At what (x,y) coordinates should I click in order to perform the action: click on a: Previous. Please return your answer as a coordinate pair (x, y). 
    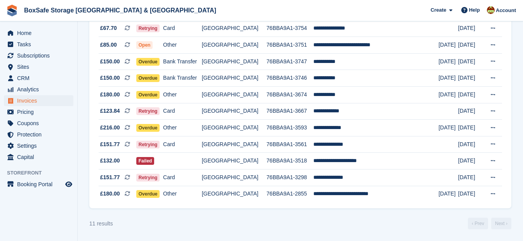
    Looking at the image, I should click on (478, 223).